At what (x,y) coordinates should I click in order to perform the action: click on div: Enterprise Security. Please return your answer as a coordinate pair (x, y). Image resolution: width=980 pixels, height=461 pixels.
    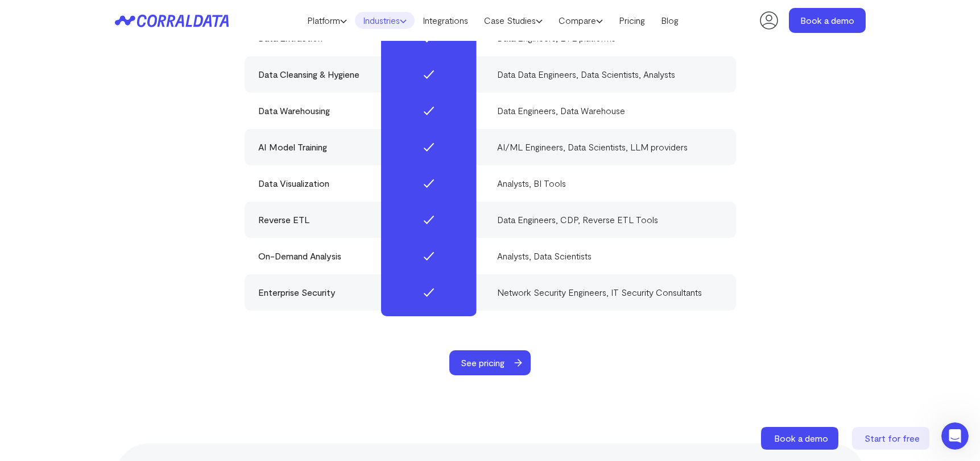
    Looking at the image, I should click on (371, 293).